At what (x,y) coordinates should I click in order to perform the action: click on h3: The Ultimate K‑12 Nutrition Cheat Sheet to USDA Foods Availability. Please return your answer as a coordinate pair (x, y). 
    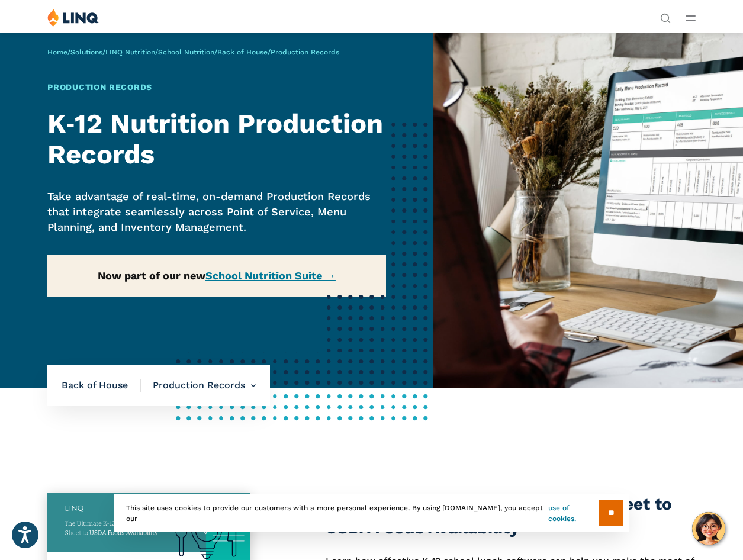
    Looking at the image, I should click on (511, 516).